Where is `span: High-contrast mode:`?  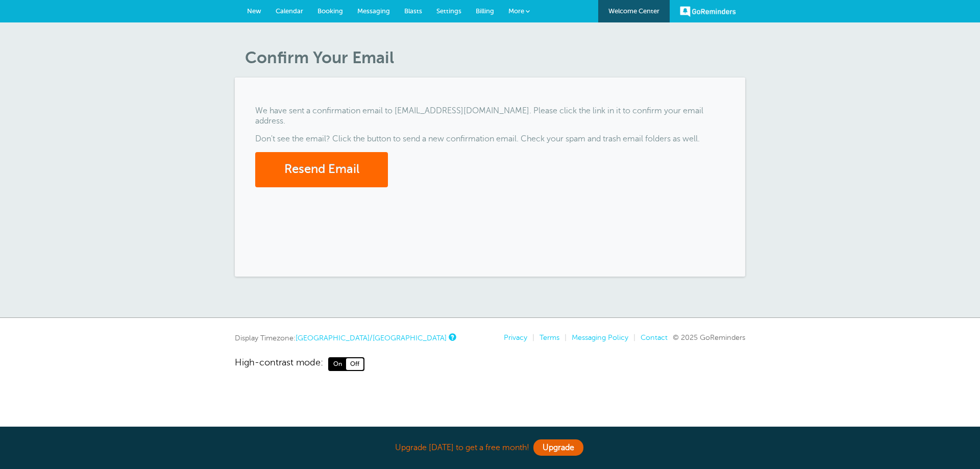
span: High-contrast mode: is located at coordinates (279, 364).